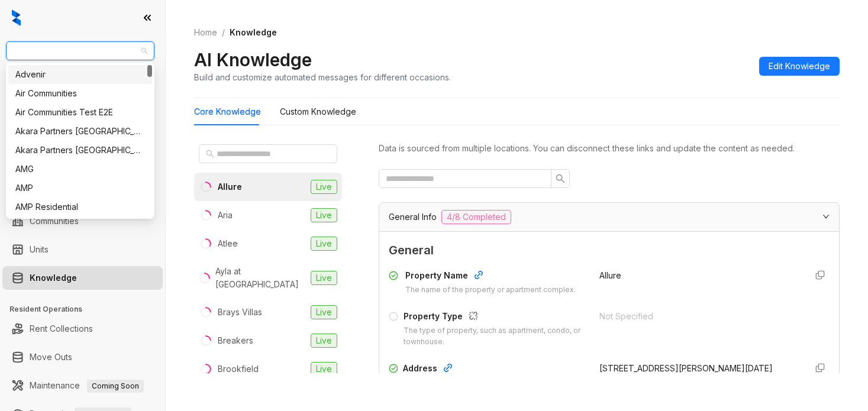 This screenshot has height=411, width=868. Describe the element at coordinates (87, 309) in the screenshot. I see `h3: Resident Operations` at that location.